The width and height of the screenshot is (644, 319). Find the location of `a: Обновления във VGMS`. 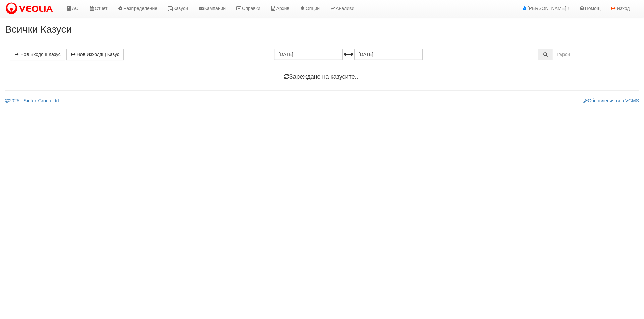

a: Обновления във VGMS is located at coordinates (611, 101).